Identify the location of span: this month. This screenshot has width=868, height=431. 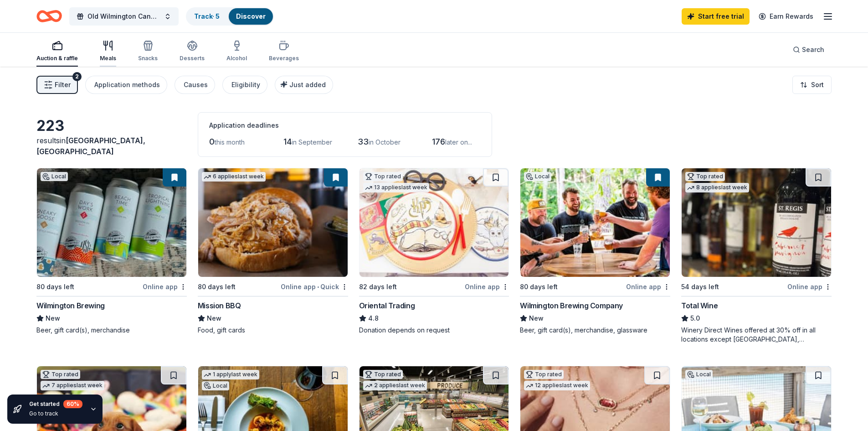
(230, 141).